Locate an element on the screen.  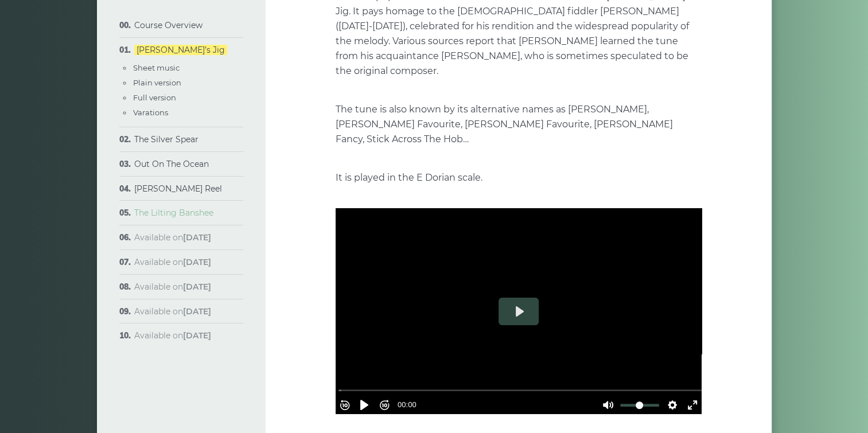
a: Out On The Ocean is located at coordinates (171, 164).